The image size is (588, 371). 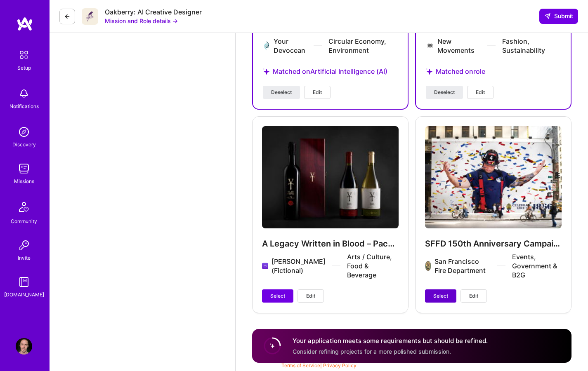 I want to click on img: setup, so click(x=24, y=55).